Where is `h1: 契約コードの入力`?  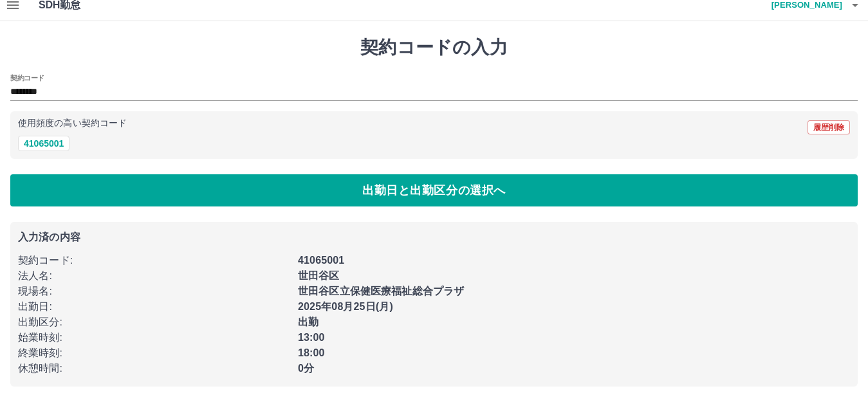
h1: 契約コードの入力 is located at coordinates (434, 47).